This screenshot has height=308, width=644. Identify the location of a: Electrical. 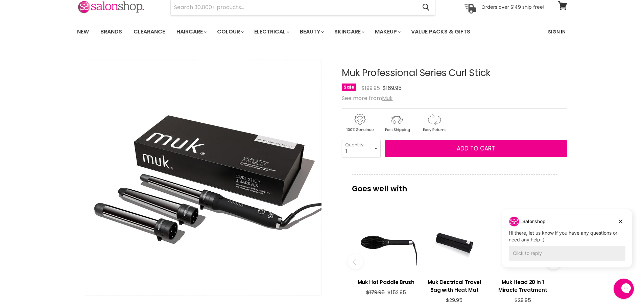
(271, 32).